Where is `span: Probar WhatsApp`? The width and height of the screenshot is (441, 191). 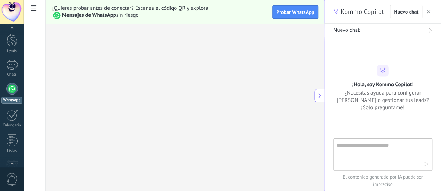 span: Probar WhatsApp is located at coordinates (295, 12).